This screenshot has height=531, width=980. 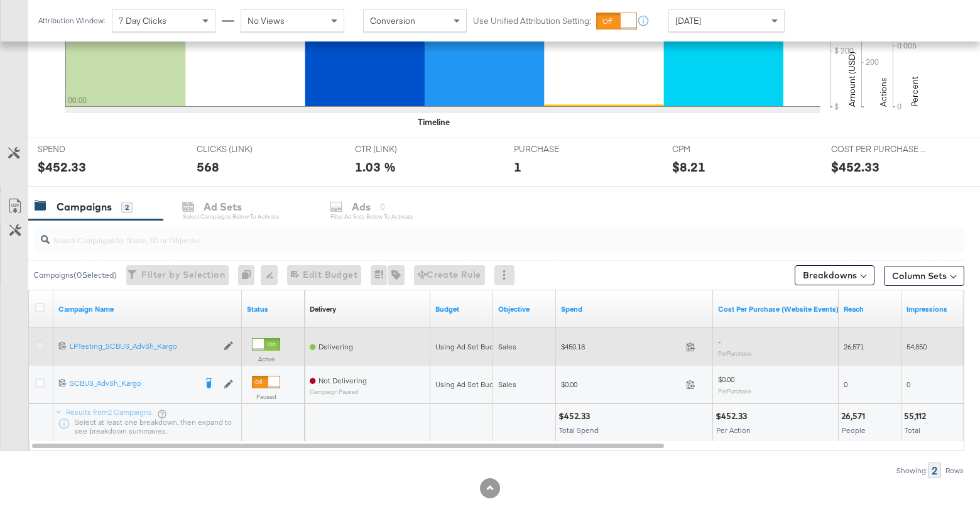 What do you see at coordinates (561, 149) in the screenshot?
I see `span: PURCHASE` at bounding box center [561, 149].